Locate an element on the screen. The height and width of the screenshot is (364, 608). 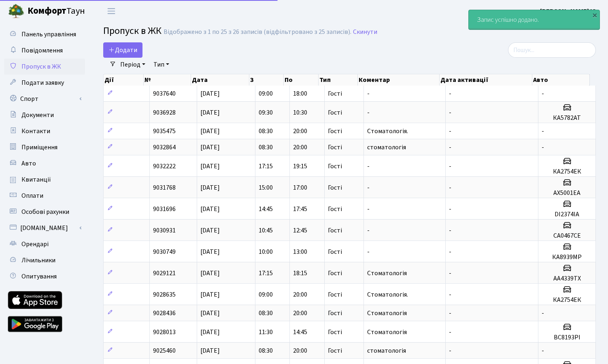
input: Пошук... is located at coordinates (551, 50).